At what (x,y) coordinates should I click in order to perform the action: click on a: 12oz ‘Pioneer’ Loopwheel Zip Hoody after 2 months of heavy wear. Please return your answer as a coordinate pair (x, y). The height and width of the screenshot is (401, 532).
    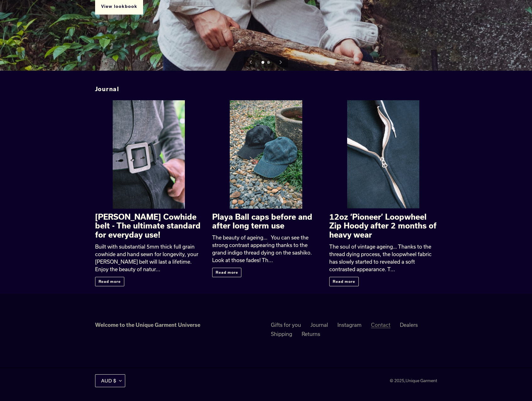
    Looking at the image, I should click on (383, 170).